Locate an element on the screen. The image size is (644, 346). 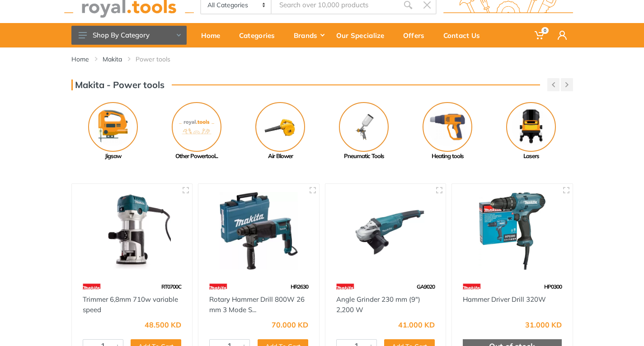
a: Hammer Driver Drill 320W is located at coordinates (504, 299).